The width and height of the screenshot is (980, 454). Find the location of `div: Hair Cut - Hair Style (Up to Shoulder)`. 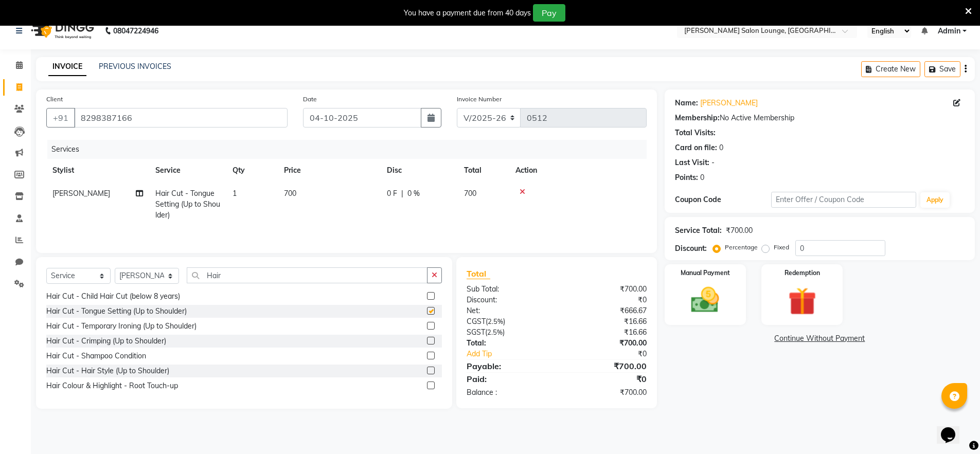

div: Hair Cut - Hair Style (Up to Shoulder) is located at coordinates (108, 371).